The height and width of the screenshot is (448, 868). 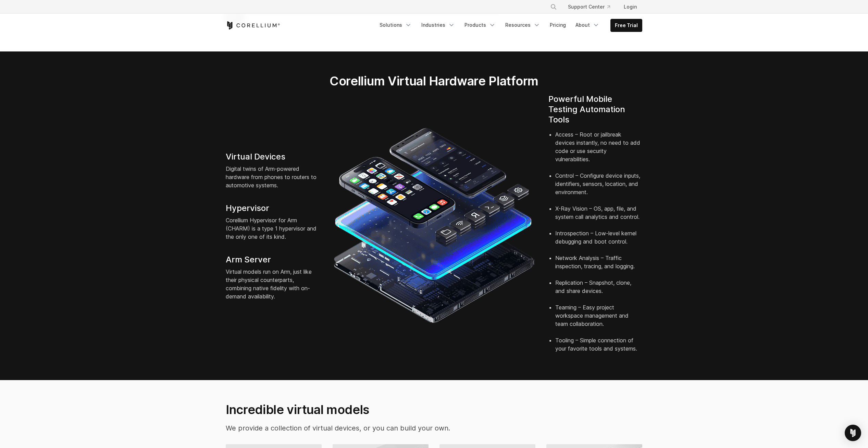 What do you see at coordinates (273, 157) in the screenshot?
I see `h4: Virtual Devices` at bounding box center [273, 157].